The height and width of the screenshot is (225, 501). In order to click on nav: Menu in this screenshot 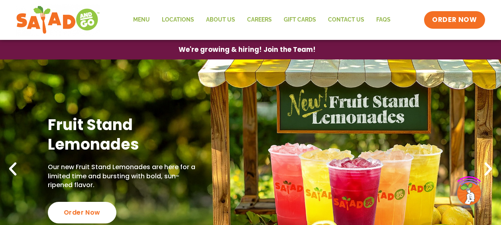, I will do `click(262, 20)`.